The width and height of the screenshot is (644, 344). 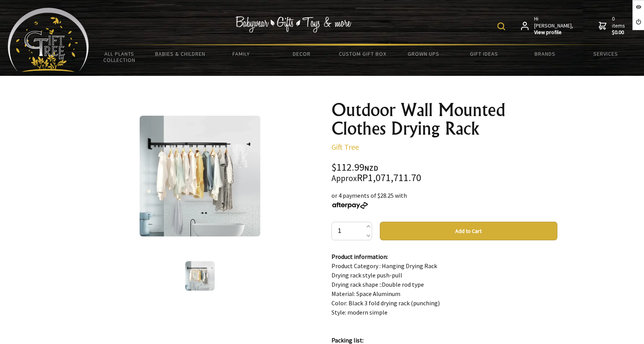 I want to click on a: Grown Ups, so click(x=423, y=54).